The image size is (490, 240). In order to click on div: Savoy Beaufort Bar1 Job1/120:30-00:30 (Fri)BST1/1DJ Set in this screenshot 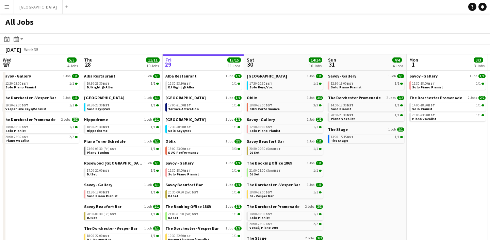, I will do `click(122, 215)`.